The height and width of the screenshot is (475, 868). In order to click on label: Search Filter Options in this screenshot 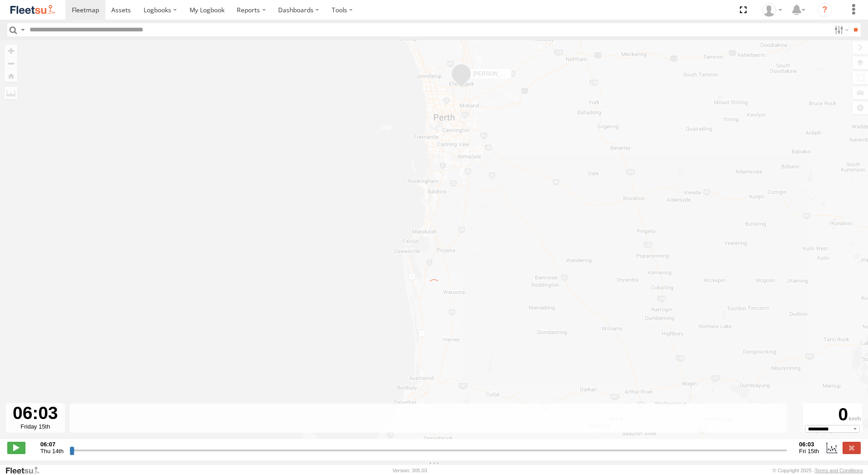, I will do `click(840, 30)`.